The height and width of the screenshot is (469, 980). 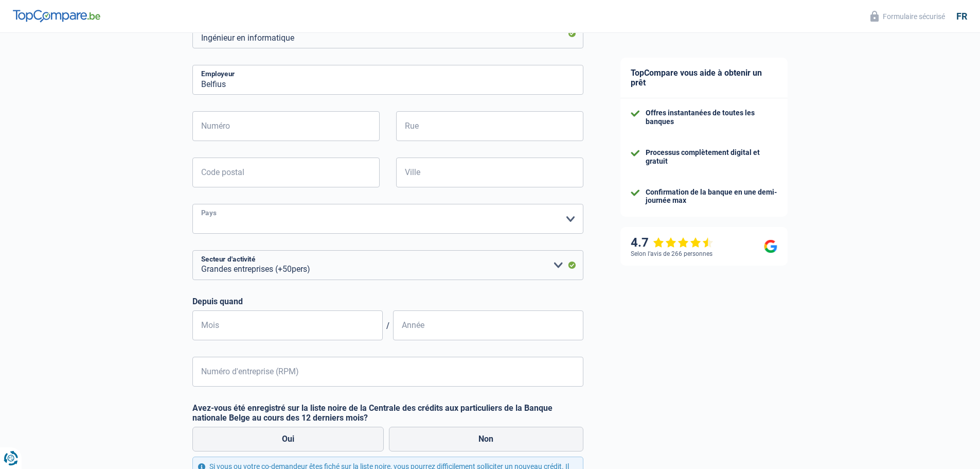 I want to click on div: 4.7, so click(x=672, y=242).